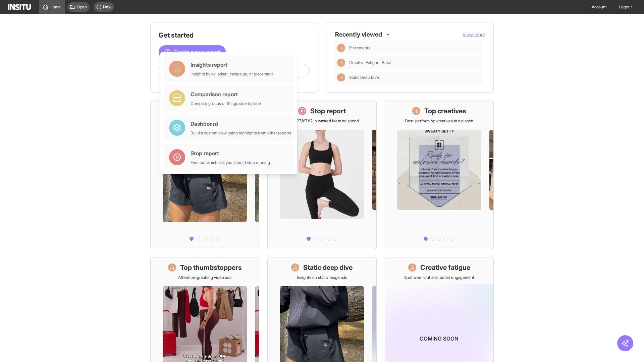 The width and height of the screenshot is (644, 362). What do you see at coordinates (55, 7) in the screenshot?
I see `span: Home` at bounding box center [55, 7].